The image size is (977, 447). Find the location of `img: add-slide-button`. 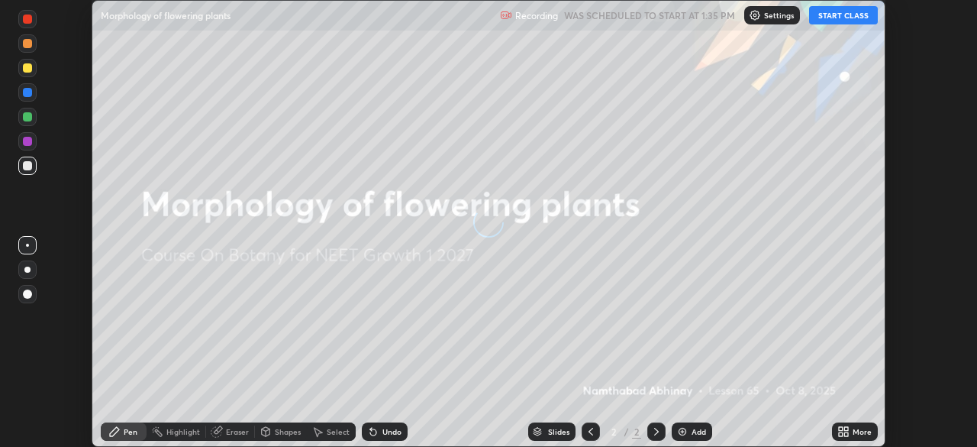

img: add-slide-button is located at coordinates (682, 431).